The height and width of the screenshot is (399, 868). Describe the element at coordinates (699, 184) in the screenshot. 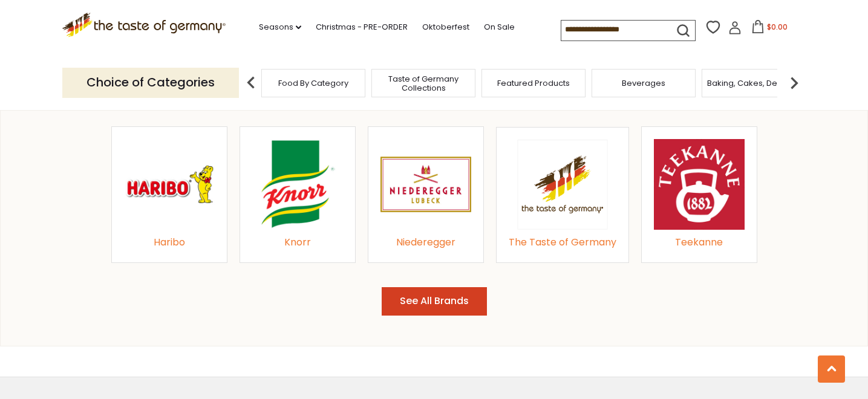

I see `img: Teekanne` at that location.